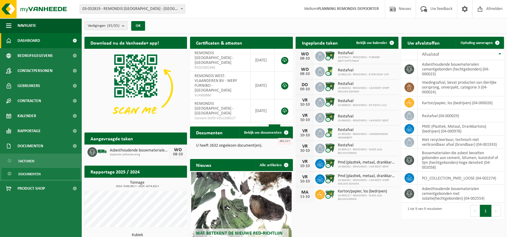 Image resolution: width=507 pixels, height=237 pixels. What do you see at coordinates (27, 26) in the screenshot?
I see `span: Navigatie` at bounding box center [27, 26].